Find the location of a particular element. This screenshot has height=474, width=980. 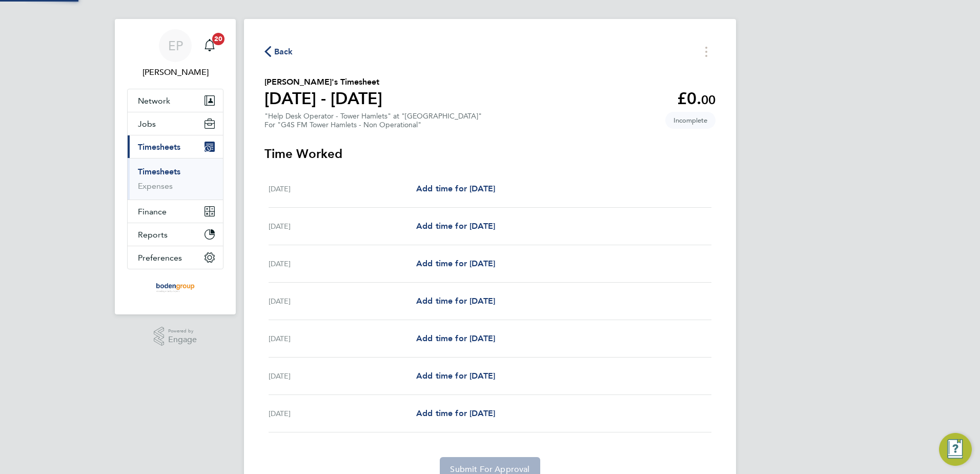

span: Eleanor Porter is located at coordinates (176, 73).